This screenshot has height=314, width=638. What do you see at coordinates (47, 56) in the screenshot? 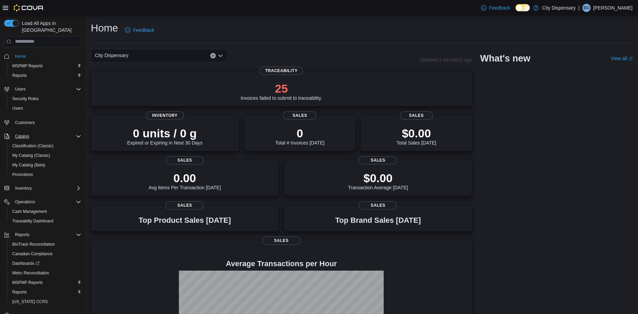
I see `span: Home` at bounding box center [47, 56].